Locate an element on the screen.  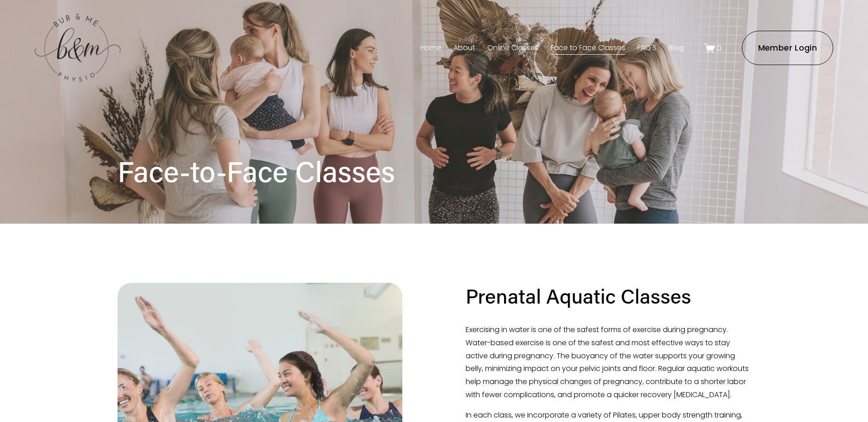
p: Exercising in water is one of the safest forms of exercise during pregnancy. Water-based exercise... is located at coordinates (608, 362).